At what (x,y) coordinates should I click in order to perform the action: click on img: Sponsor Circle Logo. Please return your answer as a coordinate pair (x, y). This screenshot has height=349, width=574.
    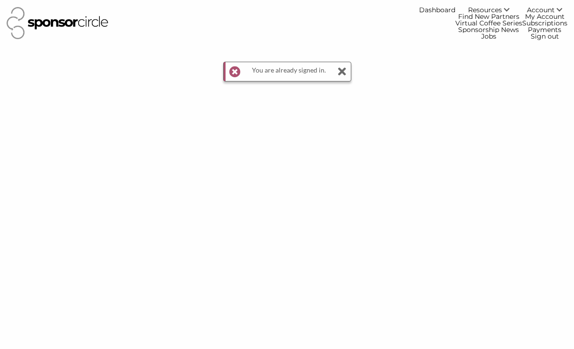
    Looking at the image, I should click on (57, 23).